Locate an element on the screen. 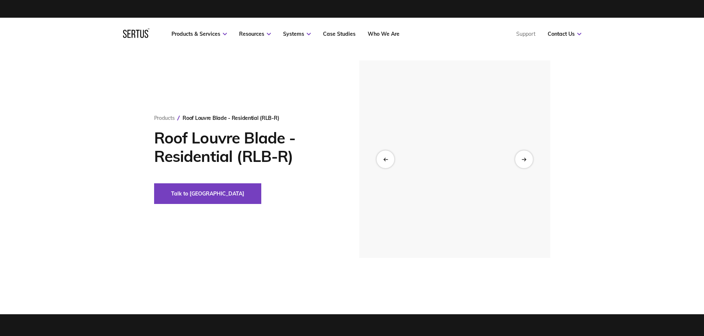 The image size is (704, 336). a: Resources is located at coordinates (255, 34).